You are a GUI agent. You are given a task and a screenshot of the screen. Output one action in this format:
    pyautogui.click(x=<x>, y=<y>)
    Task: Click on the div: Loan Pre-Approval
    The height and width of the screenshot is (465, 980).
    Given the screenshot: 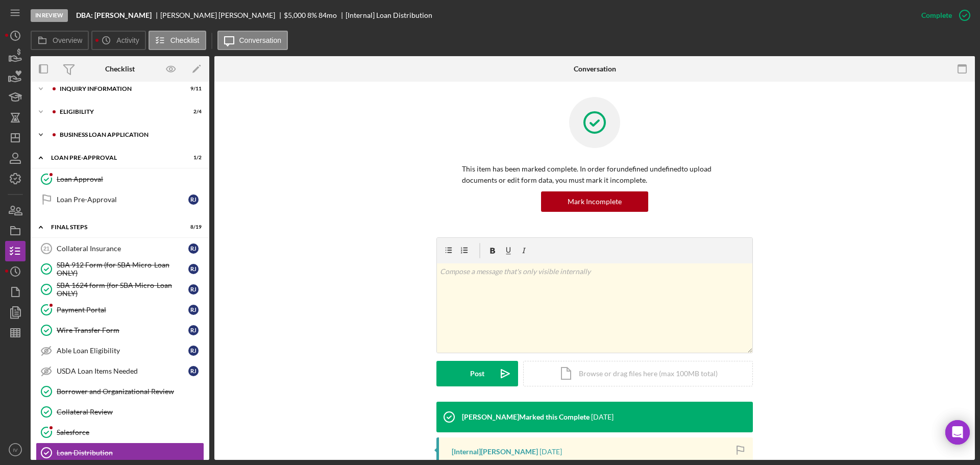 What is the action you would take?
    pyautogui.click(x=122, y=200)
    